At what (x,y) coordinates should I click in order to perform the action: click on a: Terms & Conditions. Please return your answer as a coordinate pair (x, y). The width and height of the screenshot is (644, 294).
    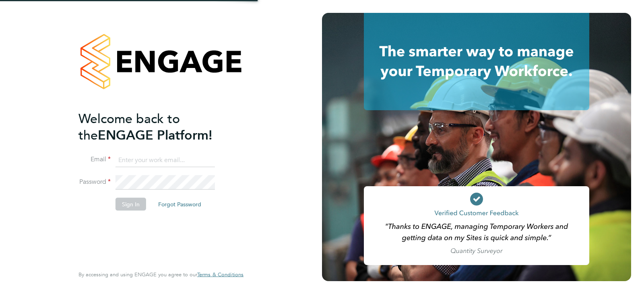
    Looking at the image, I should click on (220, 275).